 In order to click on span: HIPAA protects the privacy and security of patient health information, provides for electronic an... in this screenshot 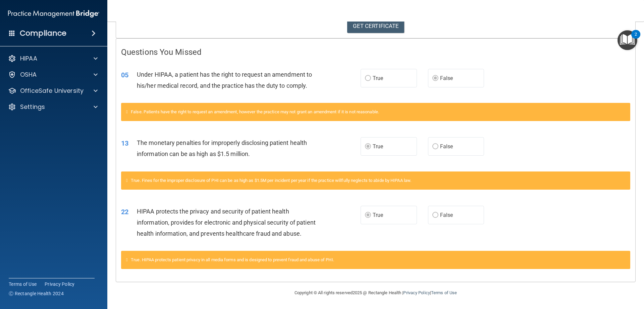, I will do `click(226, 222)`.